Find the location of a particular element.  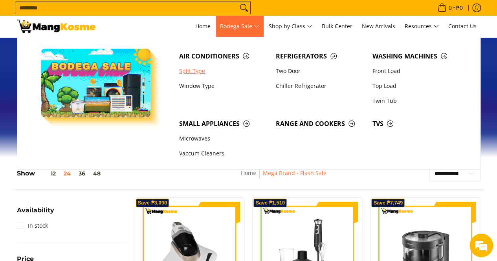

span: Resources is located at coordinates (421, 26).